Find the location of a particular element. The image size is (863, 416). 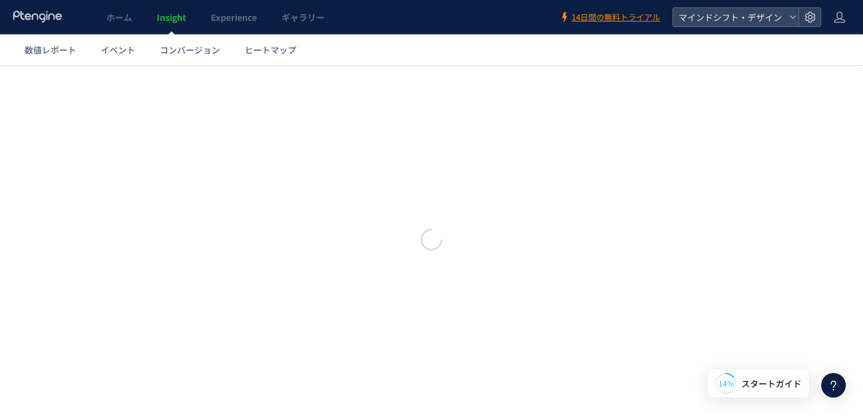

a: 14日間の無料トライアル is located at coordinates (610, 17).